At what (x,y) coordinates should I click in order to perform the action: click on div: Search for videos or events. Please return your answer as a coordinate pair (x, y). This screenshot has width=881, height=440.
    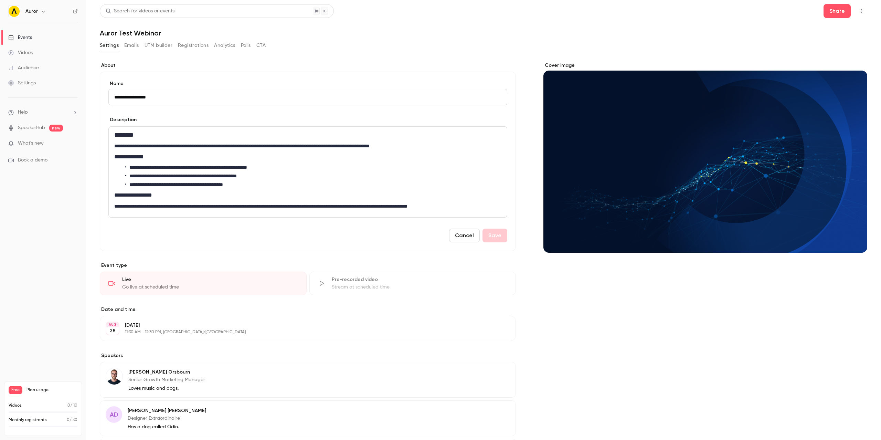
    Looking at the image, I should click on (140, 11).